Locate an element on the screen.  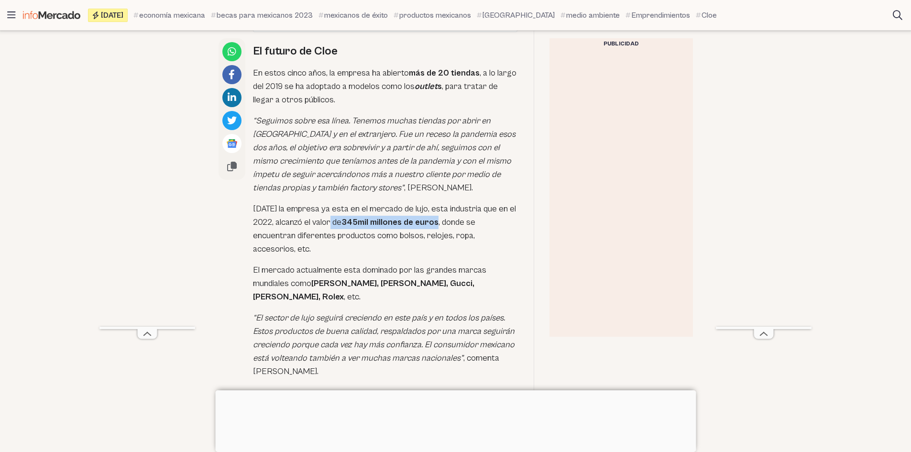
a: medio ambiente is located at coordinates (590, 15).